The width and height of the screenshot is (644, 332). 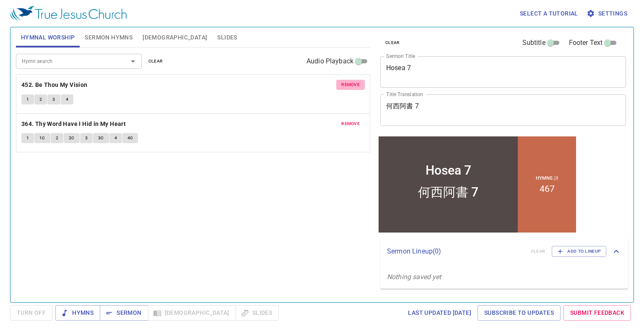 I want to click on button: Sermon, so click(x=124, y=313).